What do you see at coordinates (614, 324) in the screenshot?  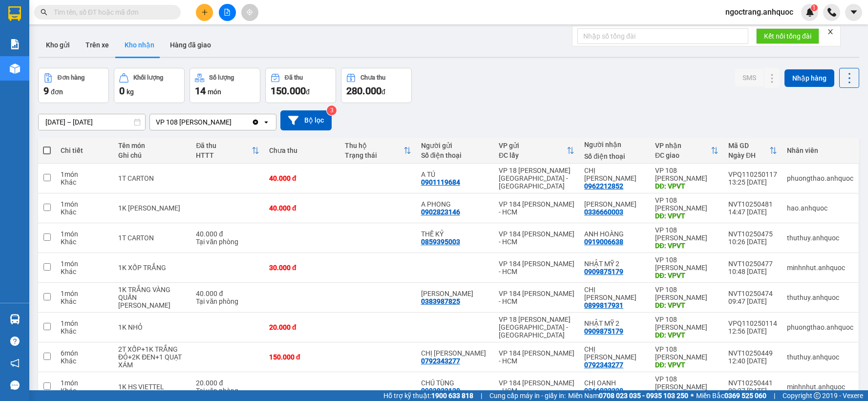 I see `div: NHẬT MỸ 2` at bounding box center [614, 324].